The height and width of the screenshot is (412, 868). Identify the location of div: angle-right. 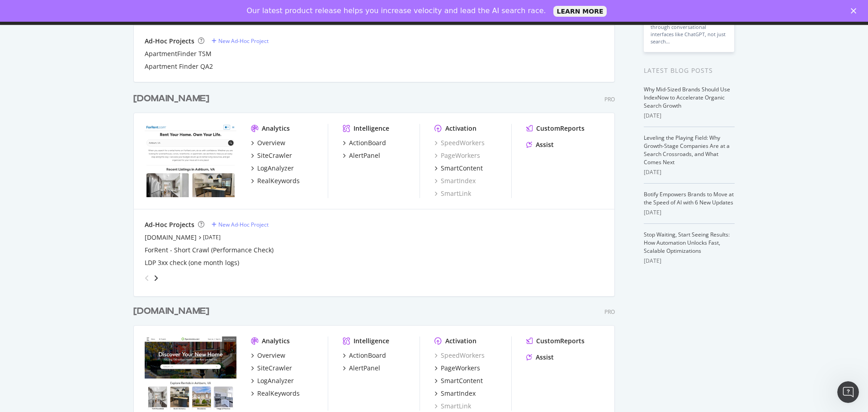
(156, 278).